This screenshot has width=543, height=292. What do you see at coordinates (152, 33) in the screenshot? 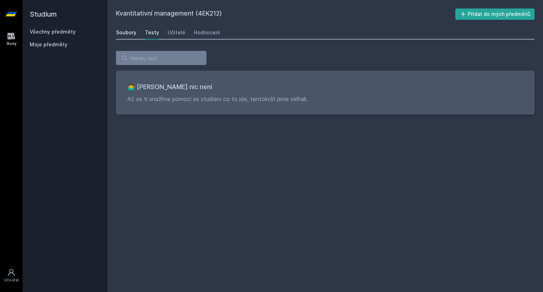
I see `a: Testy` at bounding box center [152, 33].